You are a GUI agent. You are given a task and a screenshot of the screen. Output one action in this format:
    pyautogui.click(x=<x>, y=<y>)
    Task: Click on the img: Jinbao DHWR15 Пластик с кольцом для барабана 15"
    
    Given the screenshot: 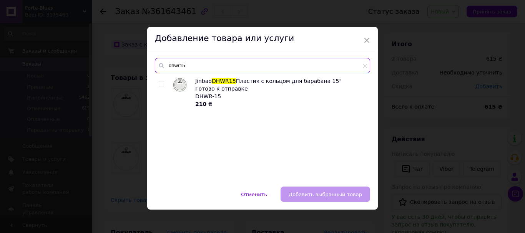 What is the action you would take?
    pyautogui.click(x=180, y=85)
    